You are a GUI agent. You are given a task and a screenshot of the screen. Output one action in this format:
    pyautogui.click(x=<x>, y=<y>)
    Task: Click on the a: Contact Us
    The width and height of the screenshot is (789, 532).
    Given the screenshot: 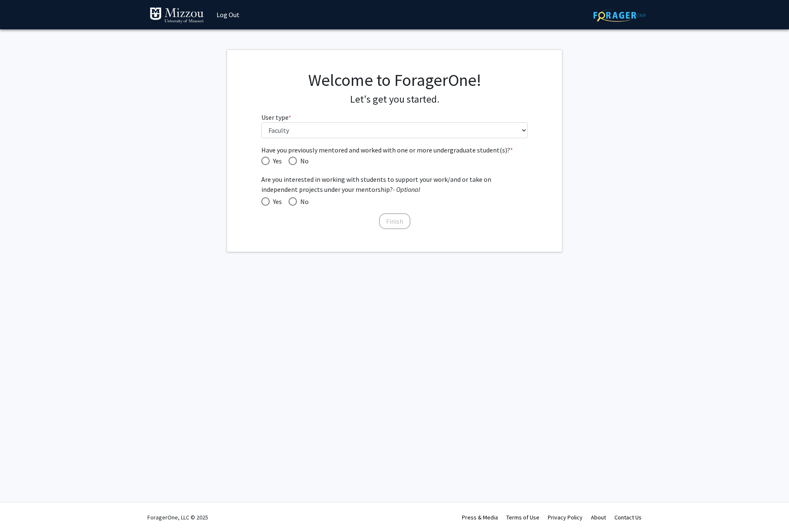 What is the action you would take?
    pyautogui.click(x=628, y=517)
    